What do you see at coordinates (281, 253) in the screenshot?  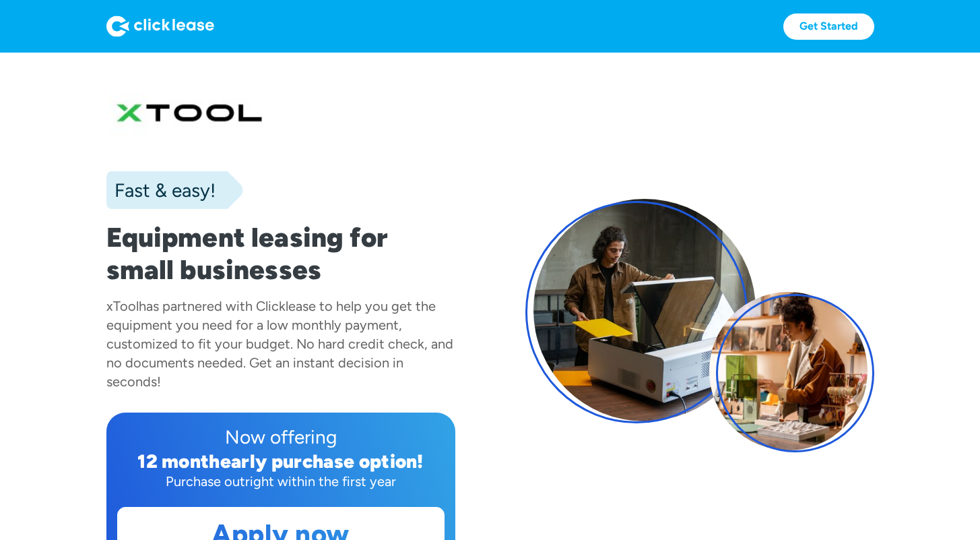 I see `h1: Equipment leasing for small businesses` at bounding box center [281, 253].